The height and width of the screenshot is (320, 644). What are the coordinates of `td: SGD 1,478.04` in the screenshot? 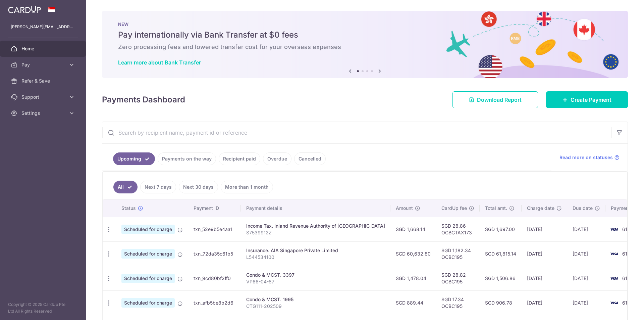 It's located at (413, 278).